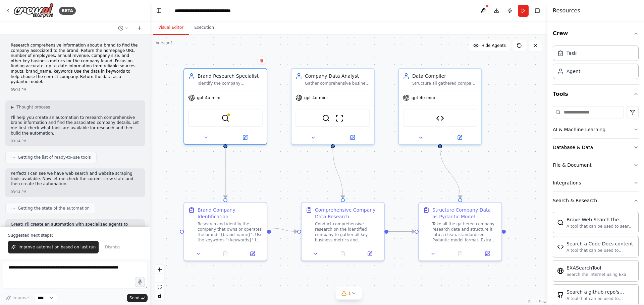 The height and width of the screenshot is (305, 644). Describe the element at coordinates (596, 130) in the screenshot. I see `button: AI & Machine Learning` at that location.